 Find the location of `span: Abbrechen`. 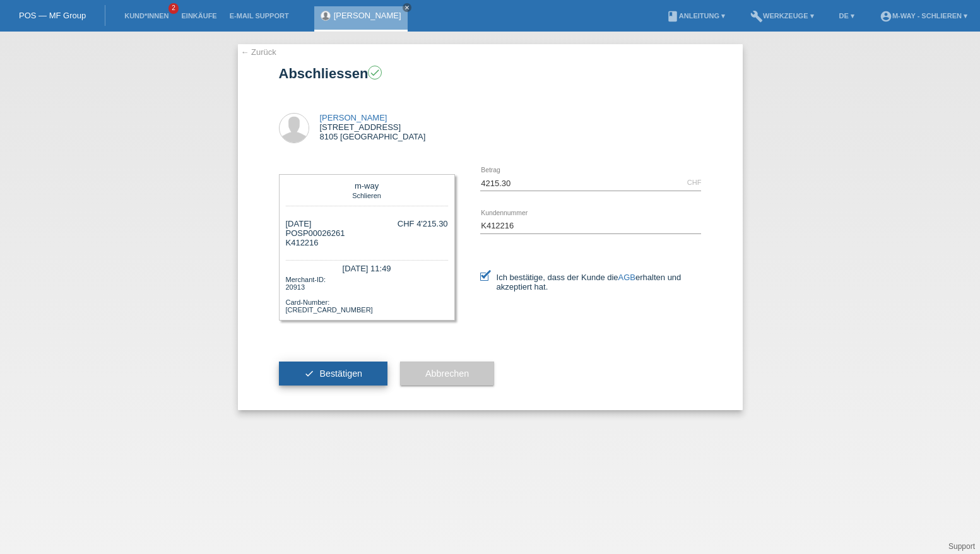

span: Abbrechen is located at coordinates (447, 374).